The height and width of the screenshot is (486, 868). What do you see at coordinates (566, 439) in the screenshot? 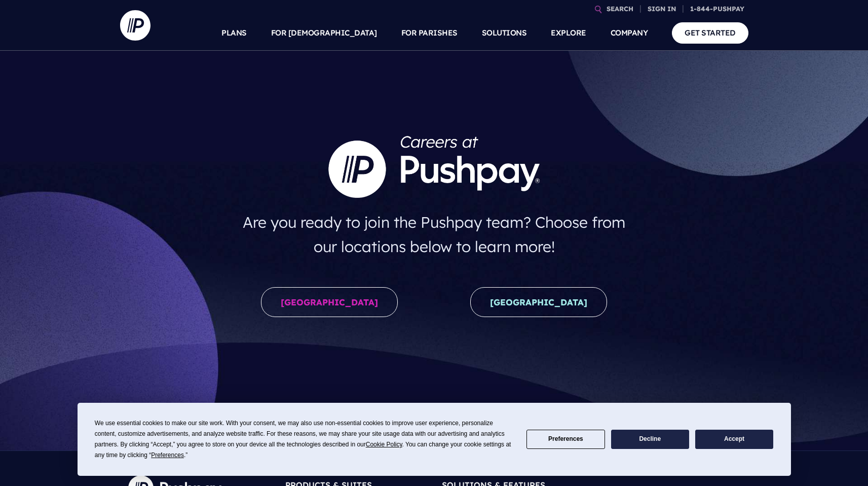
I see `button: Preferences` at bounding box center [566, 439].